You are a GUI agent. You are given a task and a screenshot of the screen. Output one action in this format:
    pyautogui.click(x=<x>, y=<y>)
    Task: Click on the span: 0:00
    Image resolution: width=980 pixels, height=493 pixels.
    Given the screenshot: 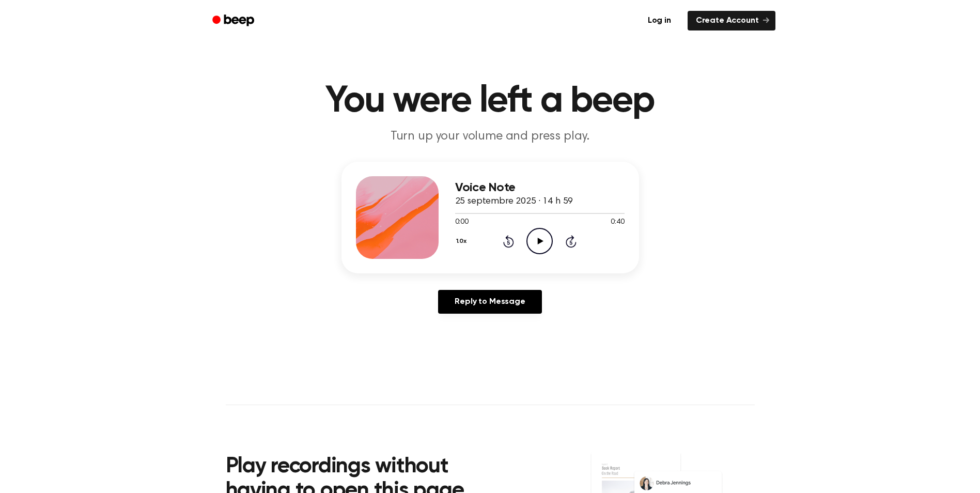 What is the action you would take?
    pyautogui.click(x=461, y=223)
    